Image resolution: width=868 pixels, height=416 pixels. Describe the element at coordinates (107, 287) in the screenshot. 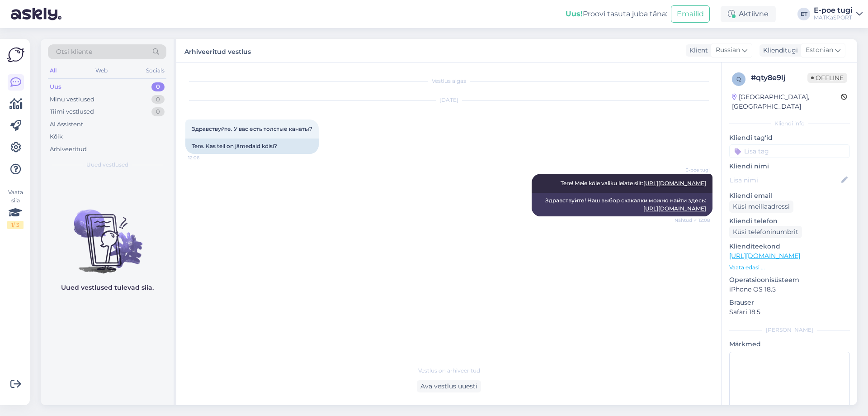

I see `p: Uued vestlused tulevad siia.` at that location.